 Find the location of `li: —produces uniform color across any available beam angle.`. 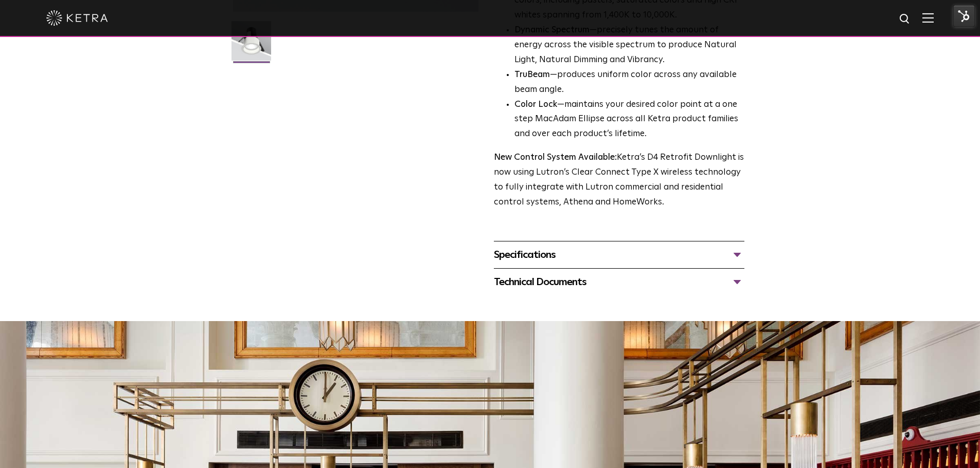

li: —produces uniform color across any available beam angle. is located at coordinates (629, 83).